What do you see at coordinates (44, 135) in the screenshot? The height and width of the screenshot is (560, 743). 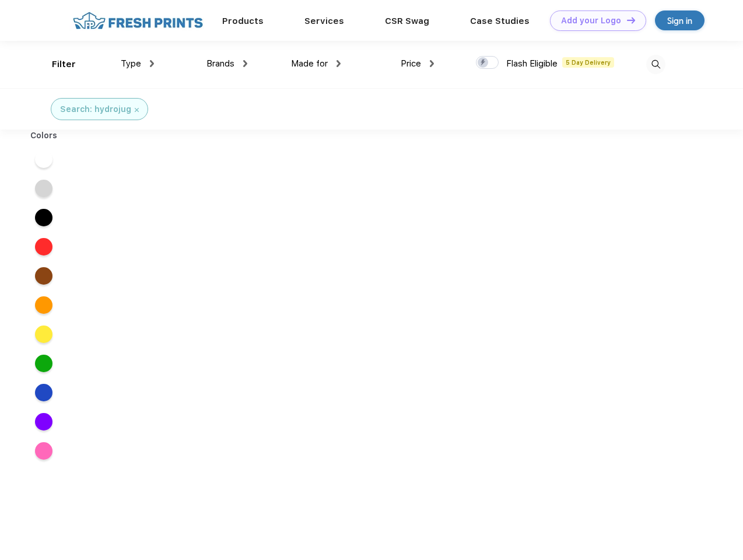 I see `div: Colors` at bounding box center [44, 135].